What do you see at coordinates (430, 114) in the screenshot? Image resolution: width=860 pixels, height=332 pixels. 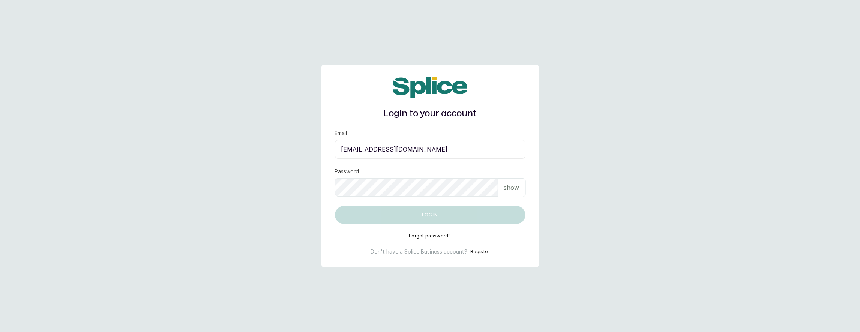 I see `h1: Login to your account` at bounding box center [430, 114].